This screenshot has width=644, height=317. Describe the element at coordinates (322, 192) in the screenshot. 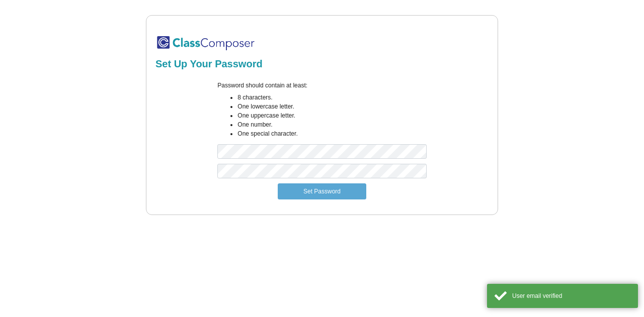

I see `button: Set Password` at that location.